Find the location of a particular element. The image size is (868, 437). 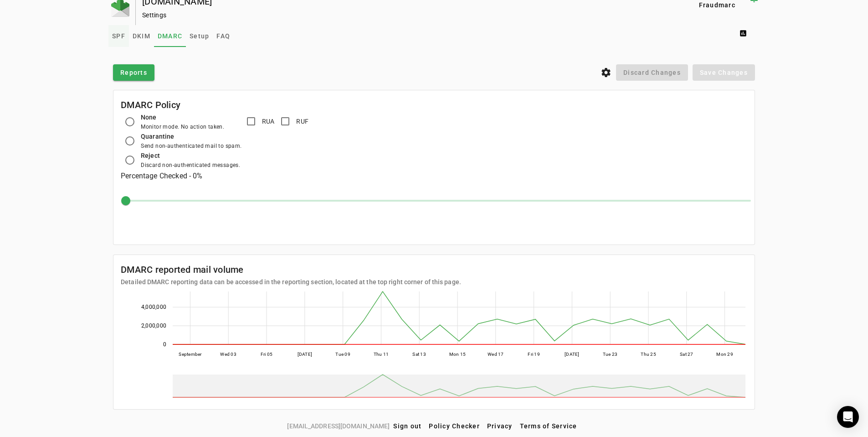

span: DMARC is located at coordinates (170, 36).